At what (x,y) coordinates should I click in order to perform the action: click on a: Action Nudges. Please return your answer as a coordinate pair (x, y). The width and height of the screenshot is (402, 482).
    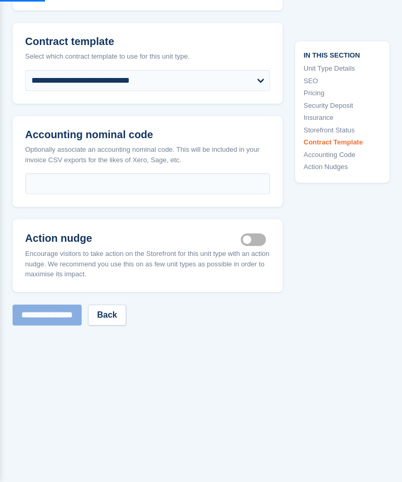
    Looking at the image, I should click on (342, 167).